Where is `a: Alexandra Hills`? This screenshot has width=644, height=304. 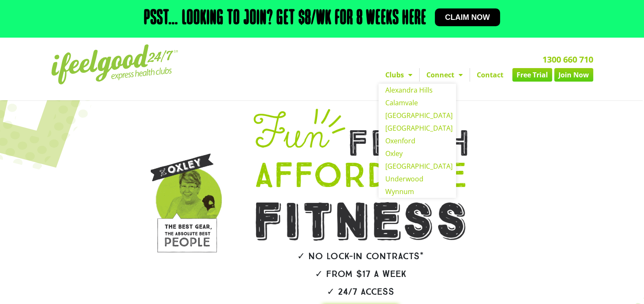 a: Alexandra Hills is located at coordinates (417, 90).